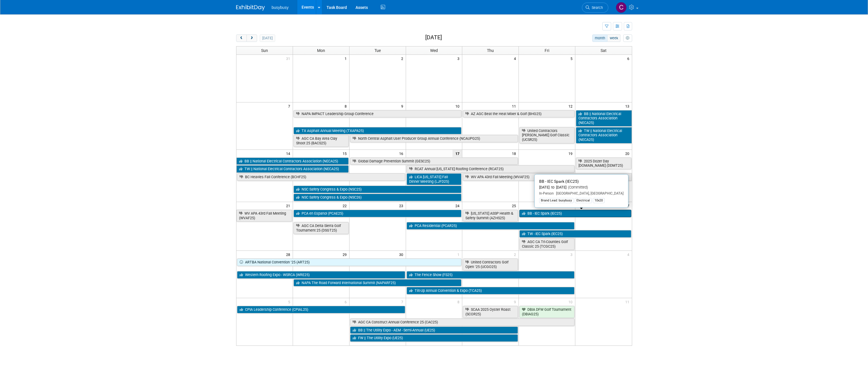 Image resolution: width=868 pixels, height=367 pixels. What do you see at coordinates (378, 51) in the screenshot?
I see `span: Tue` at bounding box center [378, 51].